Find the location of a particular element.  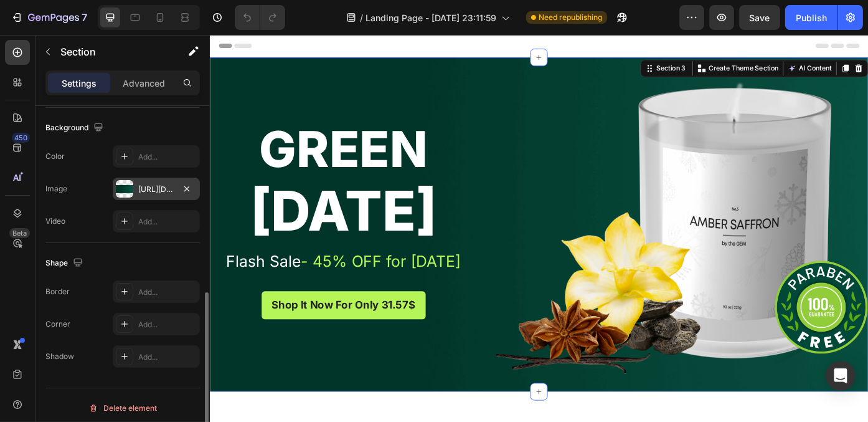

div: Delete element is located at coordinates (122, 408).